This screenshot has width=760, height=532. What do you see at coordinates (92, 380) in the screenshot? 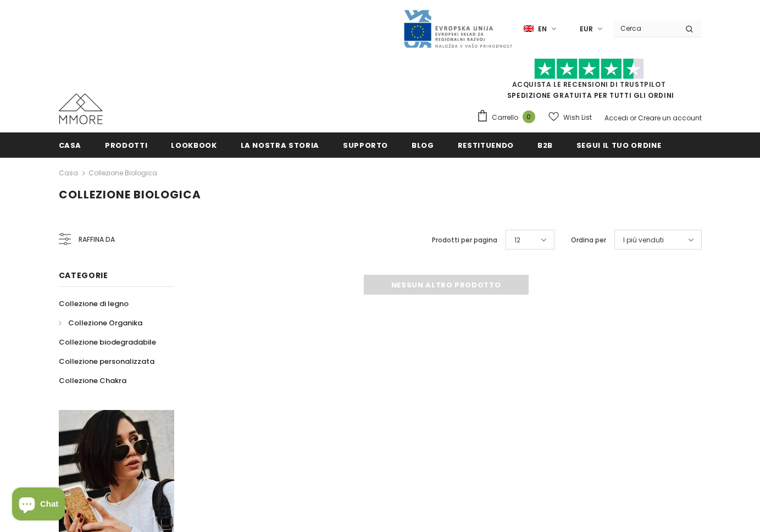
I see `span: Collezione Chakra` at bounding box center [92, 380].